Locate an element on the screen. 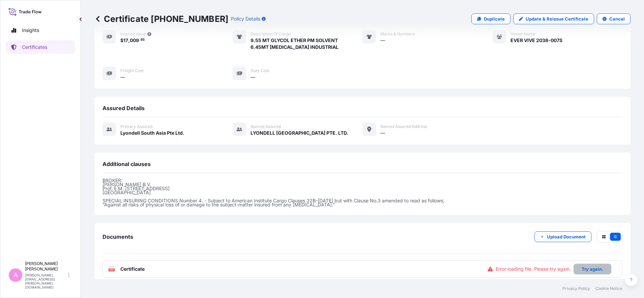 The width and height of the screenshot is (644, 298). p: Privacy Policy is located at coordinates (576, 289).